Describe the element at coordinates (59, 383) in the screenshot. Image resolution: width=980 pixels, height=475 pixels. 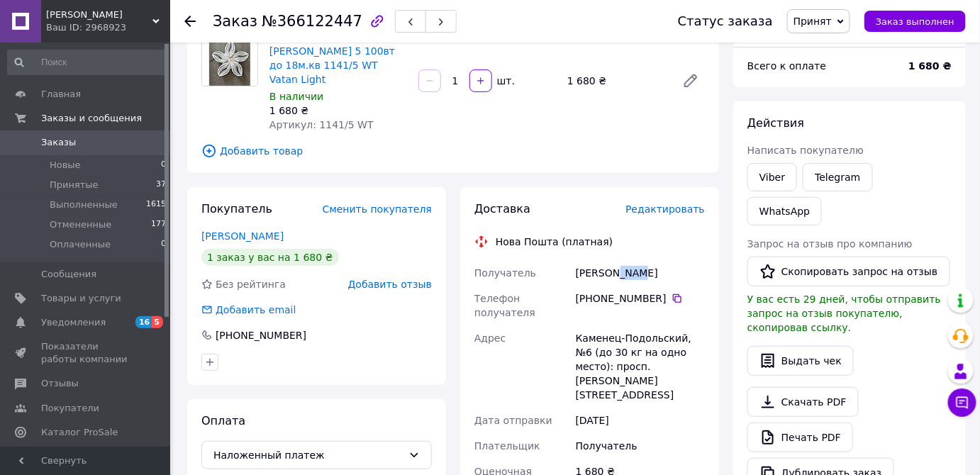
I see `span: Отзывы` at that location.